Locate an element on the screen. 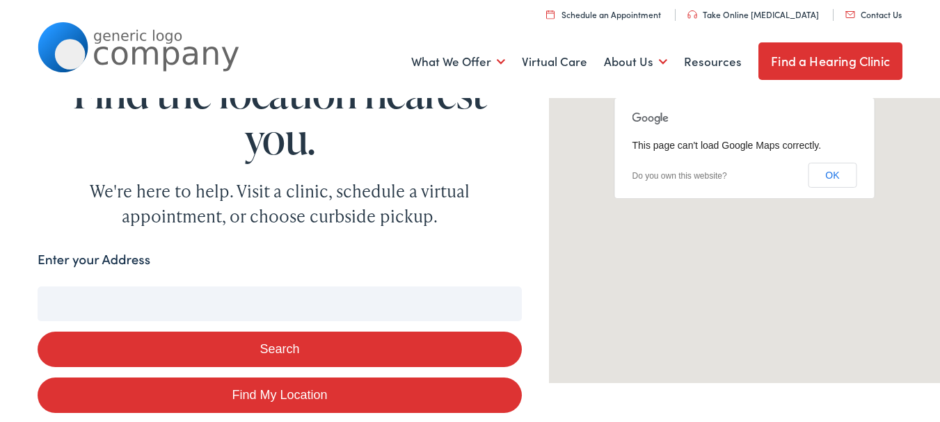  input: Enter your address or zip code is located at coordinates (280, 304).